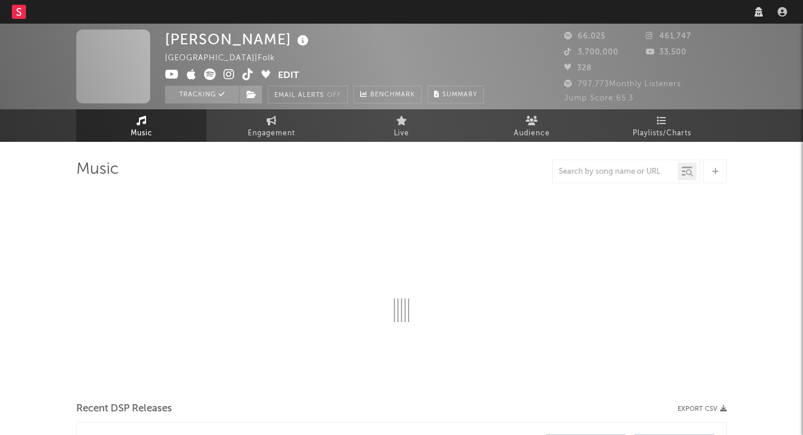 The image size is (803, 435). I want to click on a: Playlists/Charts, so click(661, 125).